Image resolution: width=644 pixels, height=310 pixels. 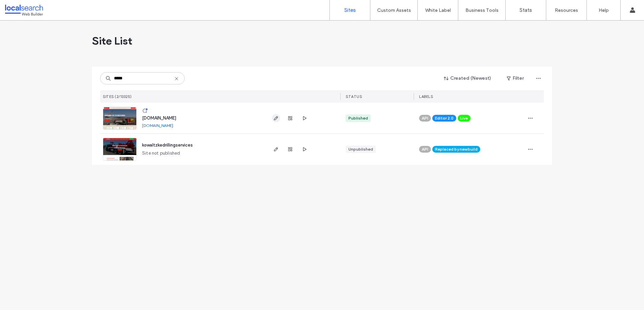 What do you see at coordinates (361, 149) in the screenshot?
I see `div: Unpublished` at bounding box center [361, 149].